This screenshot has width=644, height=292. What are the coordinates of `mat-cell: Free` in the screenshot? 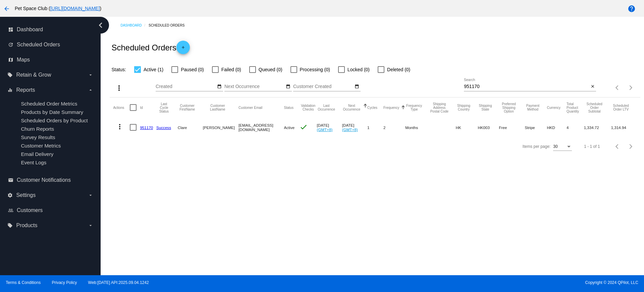 It's located at (512, 127).